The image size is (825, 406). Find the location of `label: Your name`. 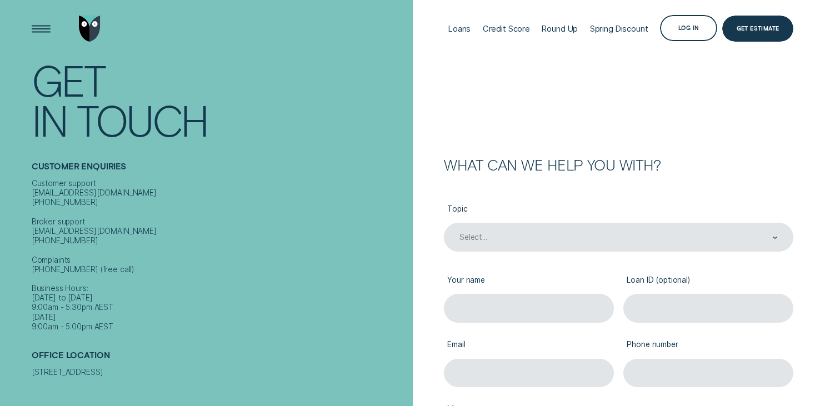

label: Your name is located at coordinates (529, 281).